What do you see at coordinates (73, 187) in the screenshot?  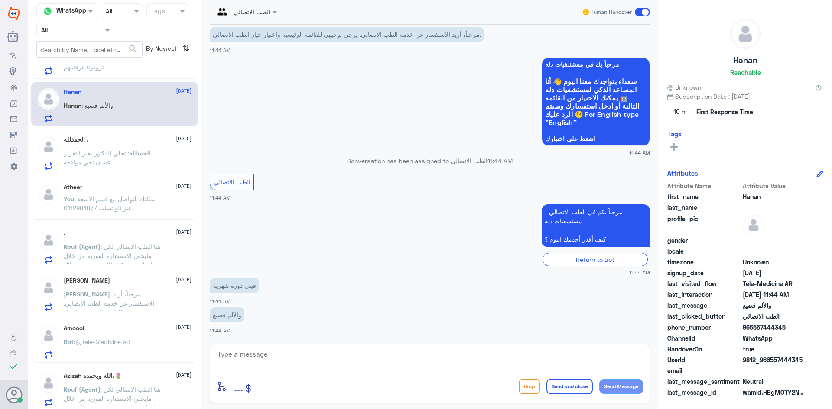 I see `h5: Atheer` at bounding box center [73, 187].